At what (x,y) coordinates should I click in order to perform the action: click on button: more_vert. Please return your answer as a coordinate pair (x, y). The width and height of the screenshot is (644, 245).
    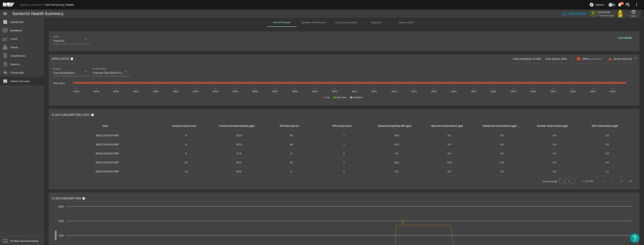
    Looking at the image, I should click on (637, 4).